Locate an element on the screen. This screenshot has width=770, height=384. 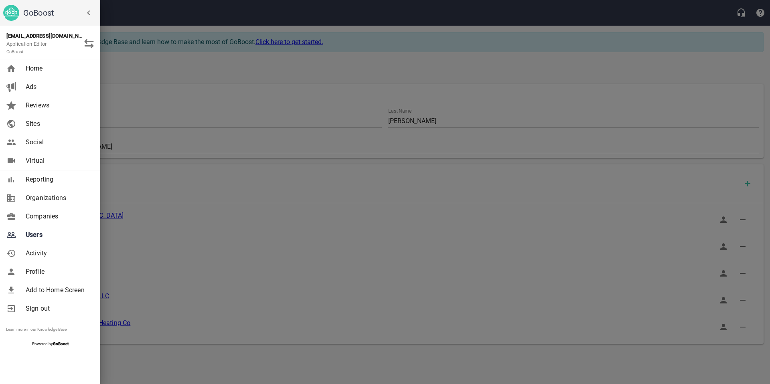
span: Reviews is located at coordinates (58, 105).